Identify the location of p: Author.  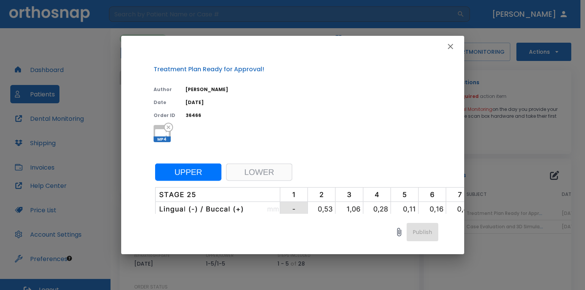
(165, 90).